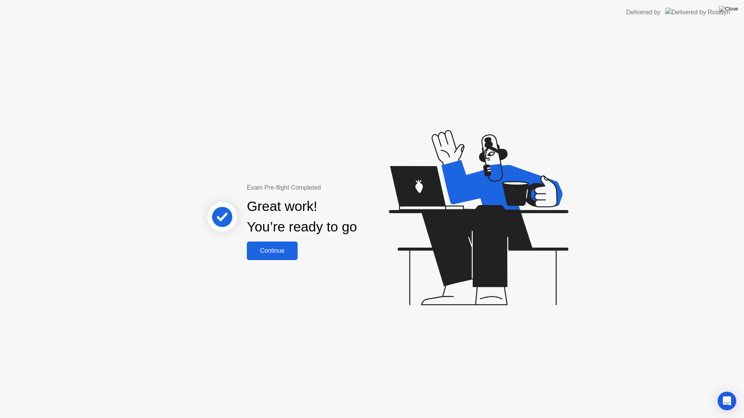  What do you see at coordinates (727, 401) in the screenshot?
I see `div: Open Intercom Messenger` at bounding box center [727, 401].